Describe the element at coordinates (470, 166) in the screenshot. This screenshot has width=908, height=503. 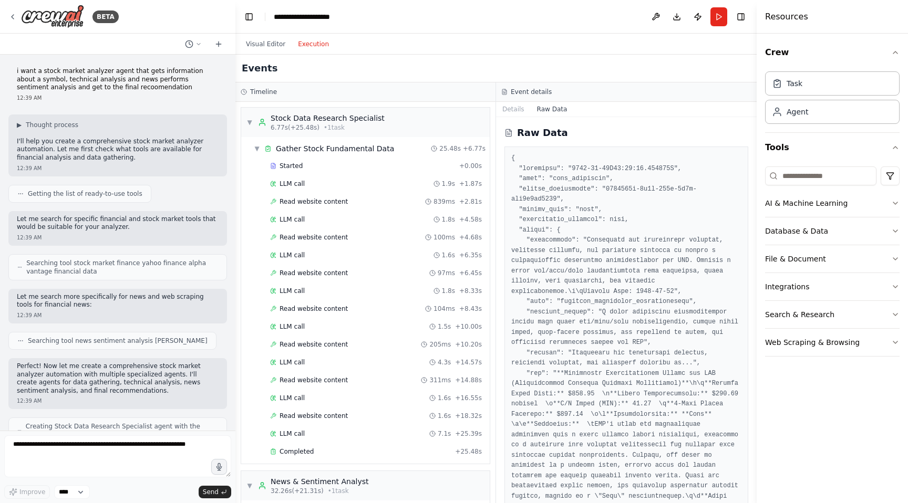
I see `span: + 0.00s` at that location.